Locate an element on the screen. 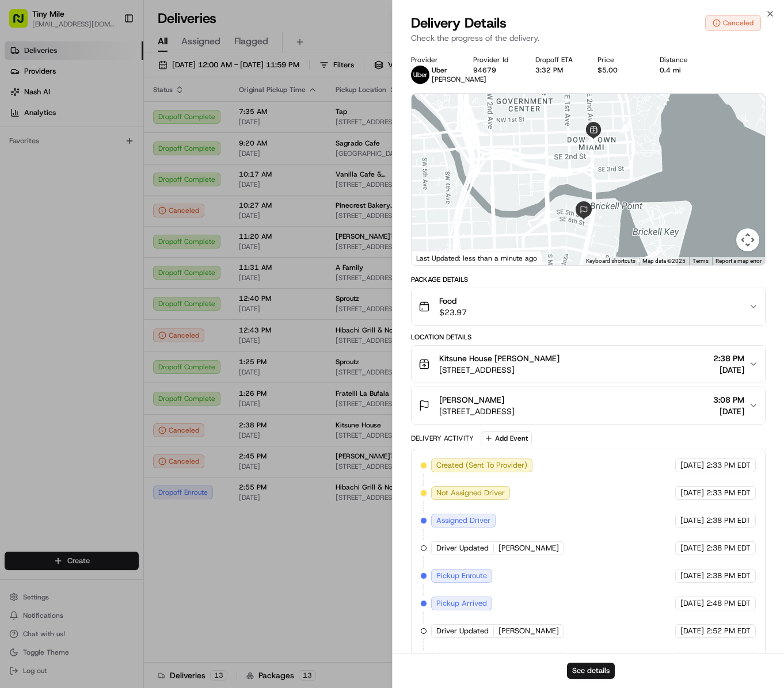 This screenshot has width=784, height=688. div: Price is located at coordinates (619, 60).